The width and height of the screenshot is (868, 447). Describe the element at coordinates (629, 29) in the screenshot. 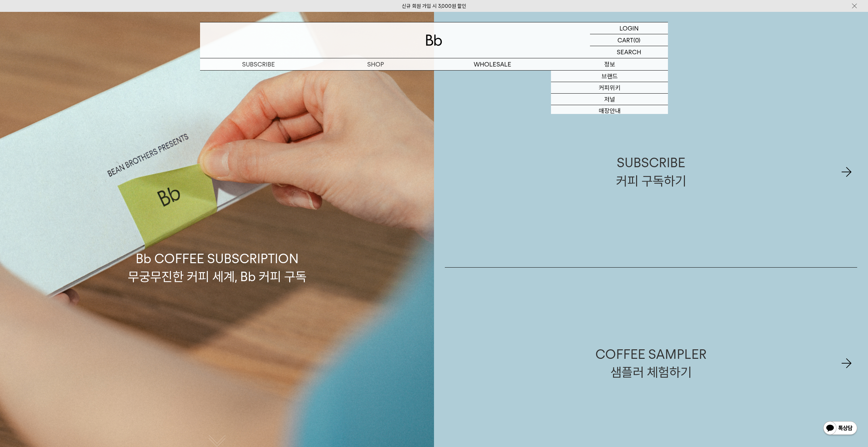

I see `p: LOGIN` at that location.